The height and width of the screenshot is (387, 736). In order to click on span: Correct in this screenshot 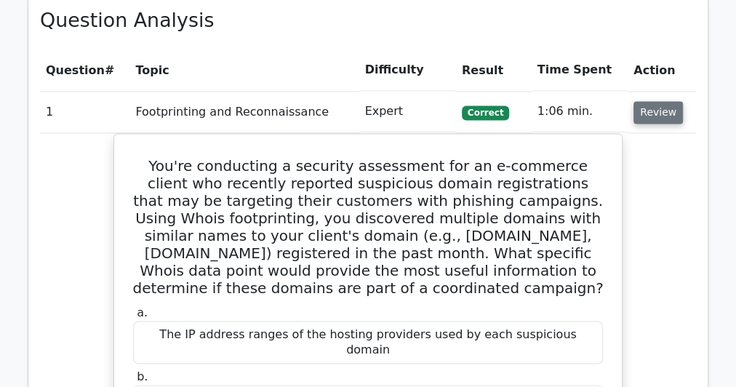, I will do `click(485, 113)`.